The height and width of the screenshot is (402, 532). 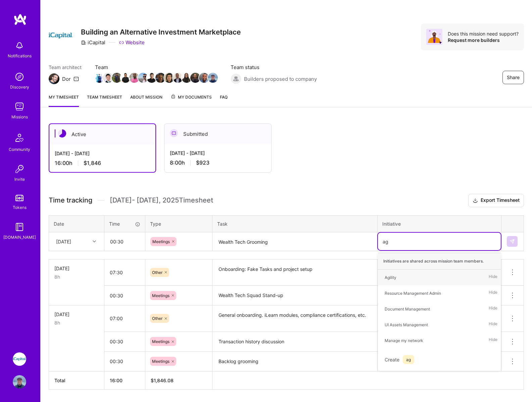 I want to click on img: Invite, so click(x=19, y=169).